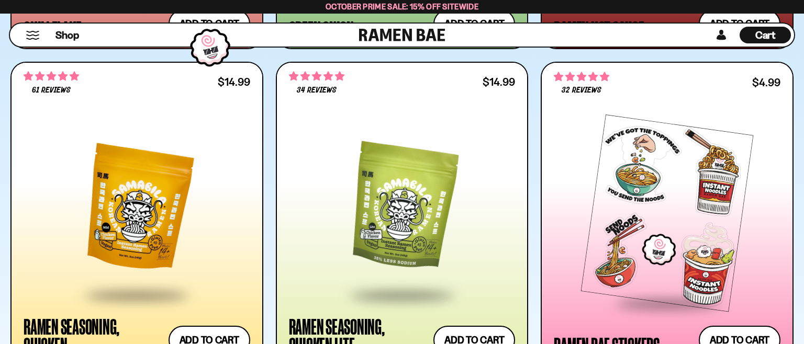 The height and width of the screenshot is (344, 804). What do you see at coordinates (766, 82) in the screenshot?
I see `div: $4.99` at bounding box center [766, 82].